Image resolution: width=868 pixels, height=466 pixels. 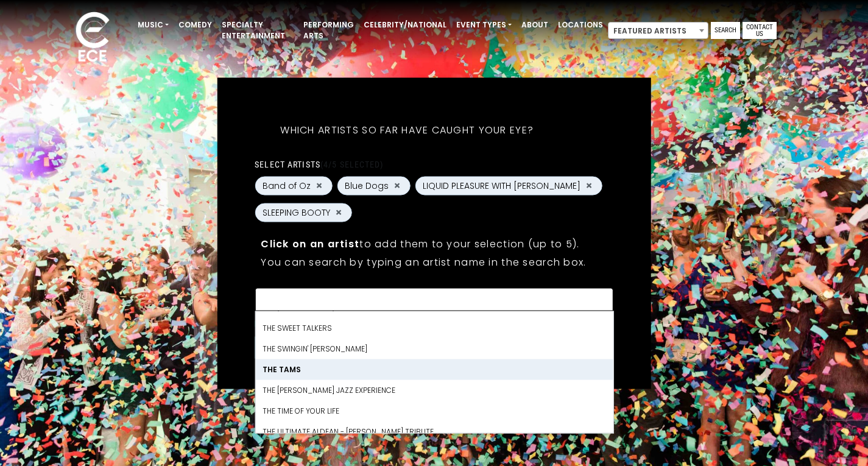 What do you see at coordinates (589, 186) in the screenshot?
I see `button: Remove LIQUID PLEASURE WITH KENNY MANN` at bounding box center [589, 186].